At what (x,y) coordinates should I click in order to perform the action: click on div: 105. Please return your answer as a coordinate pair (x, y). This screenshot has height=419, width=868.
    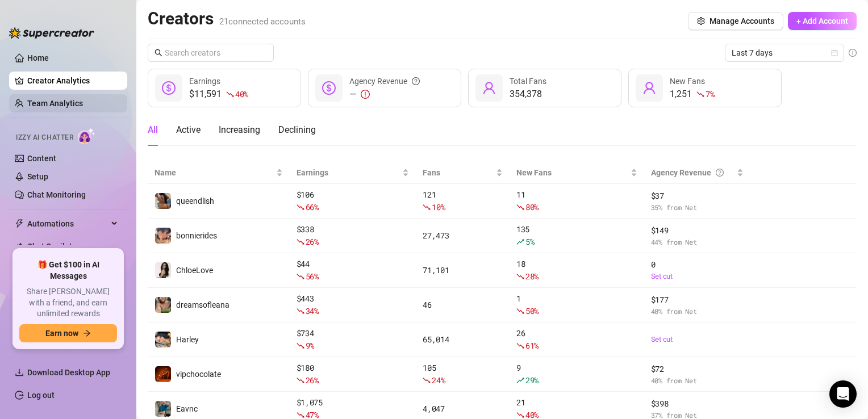
    Looking at the image, I should click on (463, 375).